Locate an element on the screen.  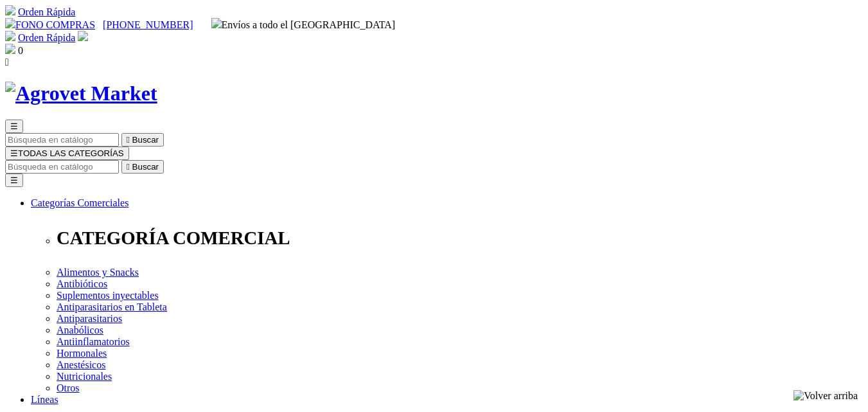
img: shopping-bag.svg is located at coordinates (10, 49).